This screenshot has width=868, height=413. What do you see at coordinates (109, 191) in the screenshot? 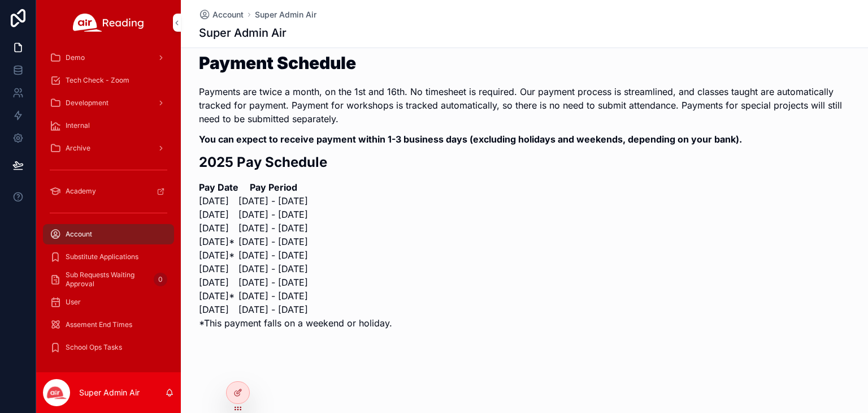
I see `a: Academy` at bounding box center [109, 191].